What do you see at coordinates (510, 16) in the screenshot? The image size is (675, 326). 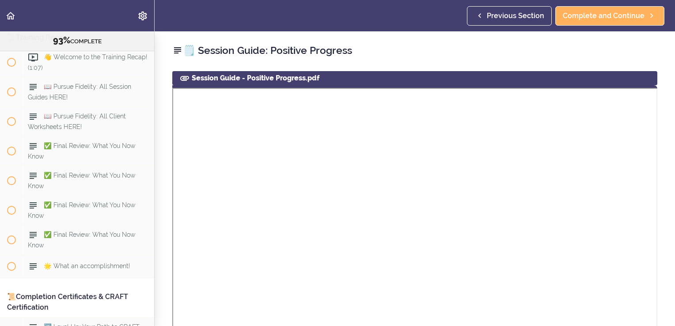 I see `a: Previous Section` at bounding box center [510, 16].